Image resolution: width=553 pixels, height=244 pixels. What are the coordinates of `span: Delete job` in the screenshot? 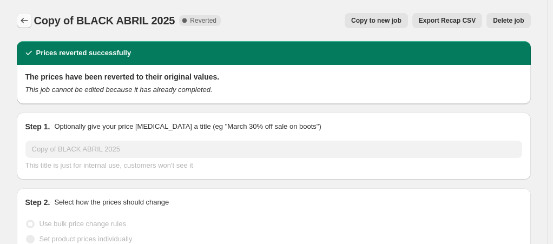 It's located at (508, 21).